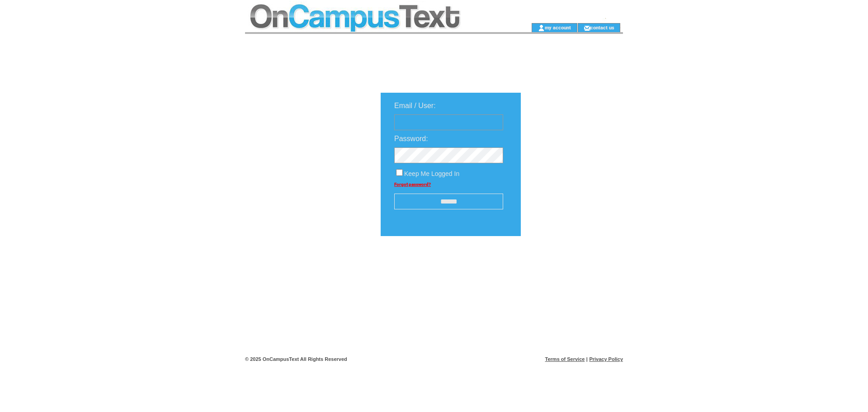 The image size is (868, 412). What do you see at coordinates (602, 27) in the screenshot?
I see `a: contact us` at bounding box center [602, 27].